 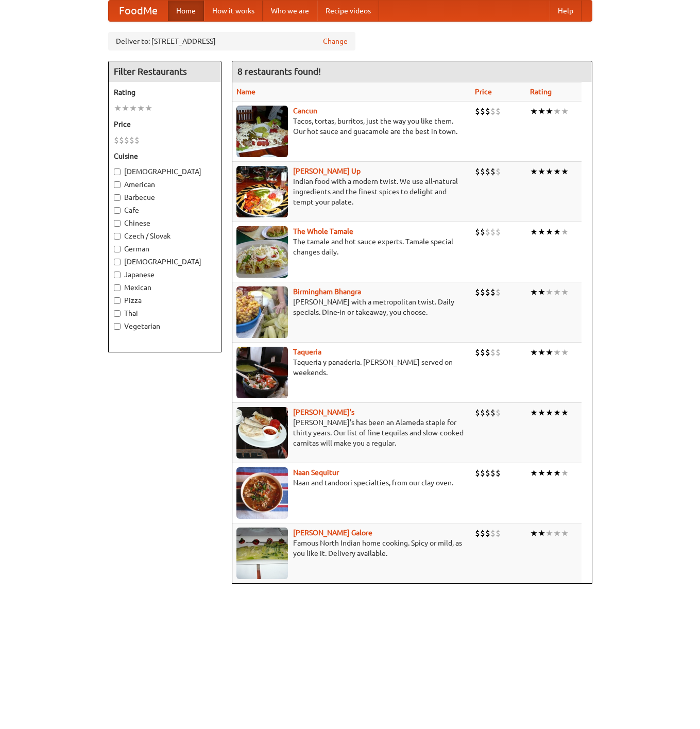 I want to click on b: Birmingham Bhangra, so click(x=327, y=291).